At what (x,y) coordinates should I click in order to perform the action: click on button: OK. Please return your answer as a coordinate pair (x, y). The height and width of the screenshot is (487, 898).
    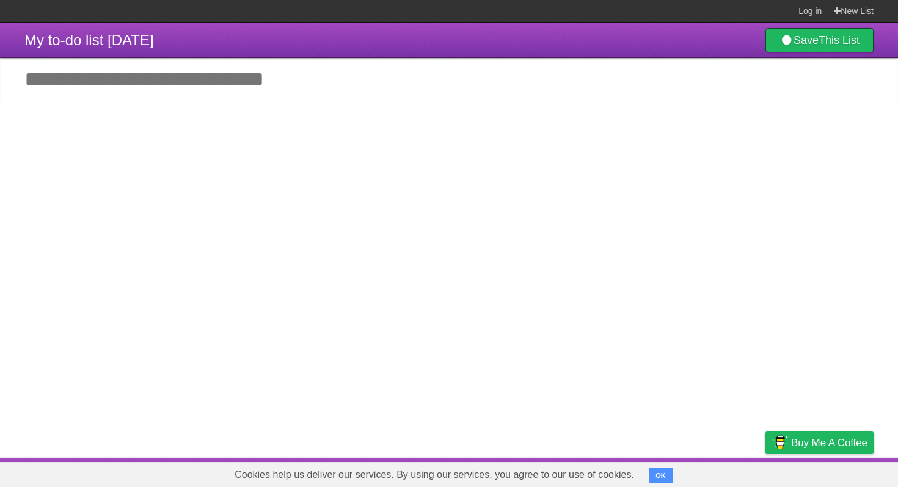
    Looking at the image, I should click on (660, 476).